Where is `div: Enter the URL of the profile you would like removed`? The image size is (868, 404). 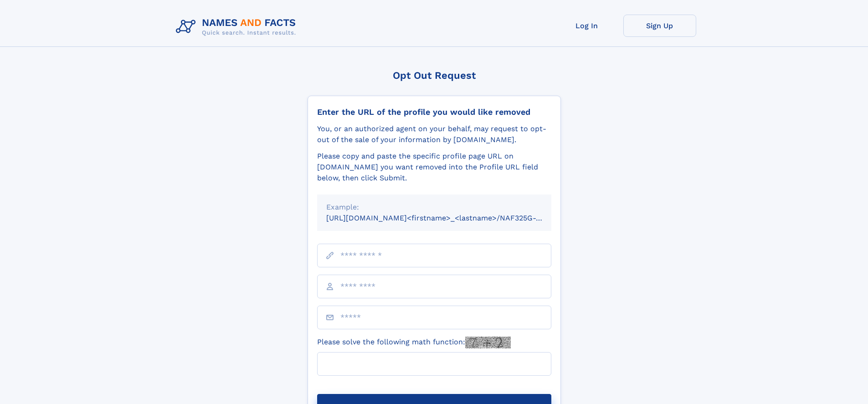 div: Enter the URL of the profile you would like removed is located at coordinates (434, 112).